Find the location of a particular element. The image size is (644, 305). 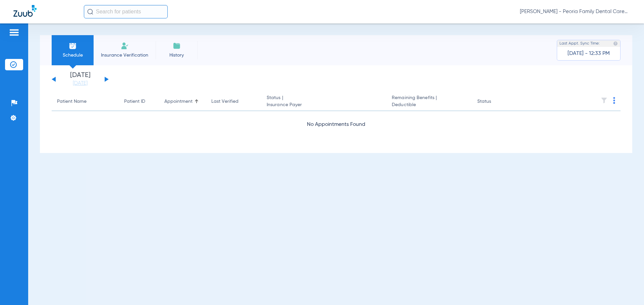

span: Insurance Verification is located at coordinates (124, 55).